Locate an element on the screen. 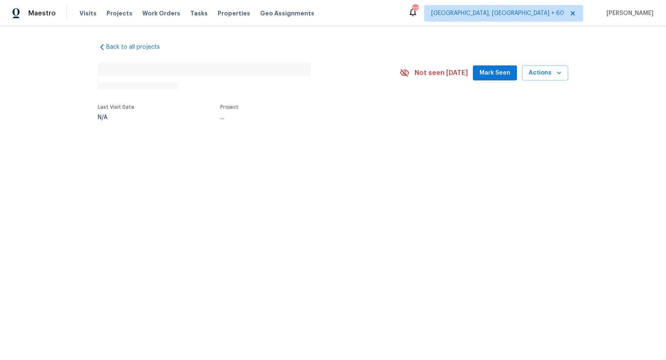  span: Geo Assignments is located at coordinates (287, 13).